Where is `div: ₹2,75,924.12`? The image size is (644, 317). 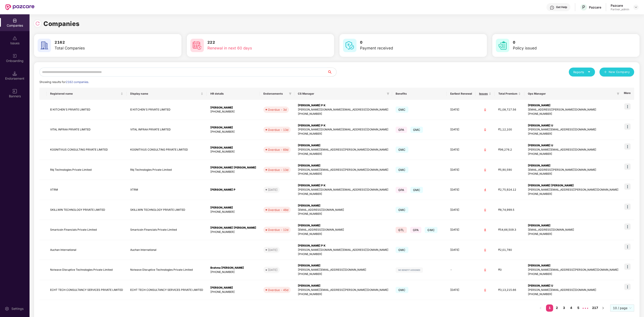
div: ₹2,75,924.12 is located at coordinates (509, 190).